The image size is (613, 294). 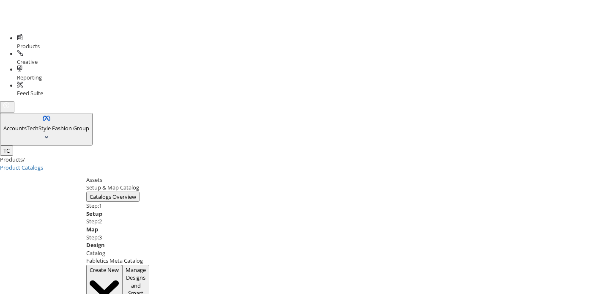 I want to click on button: Catalogs Overview, so click(x=113, y=196).